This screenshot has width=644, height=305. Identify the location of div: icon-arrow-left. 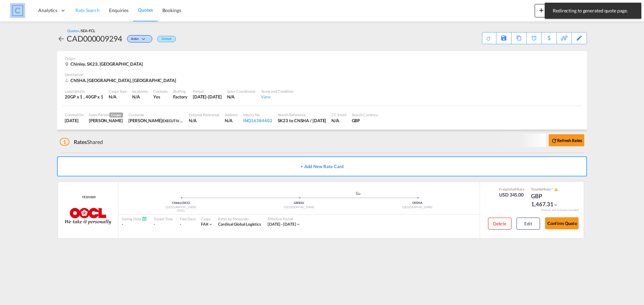
(61, 39).